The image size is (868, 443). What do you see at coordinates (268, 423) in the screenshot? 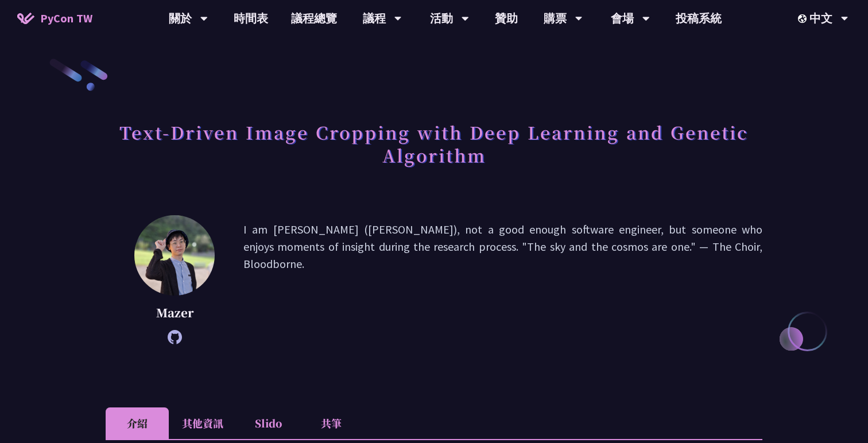
I see `li: Slido` at bounding box center [268, 423].